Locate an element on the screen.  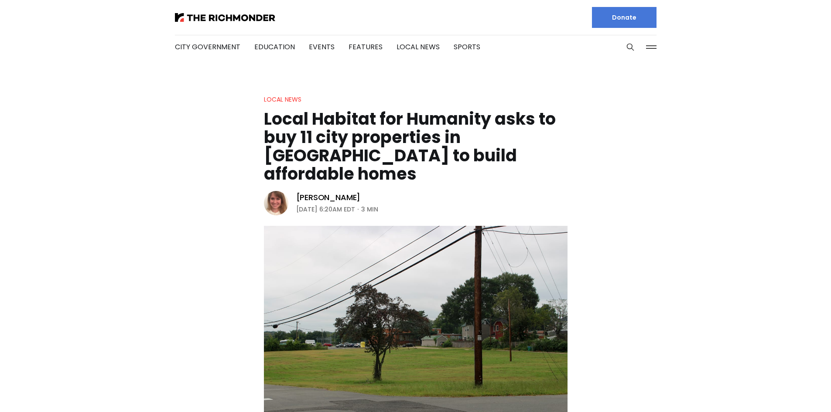
img: Sarah Vogelsong is located at coordinates (276, 203).